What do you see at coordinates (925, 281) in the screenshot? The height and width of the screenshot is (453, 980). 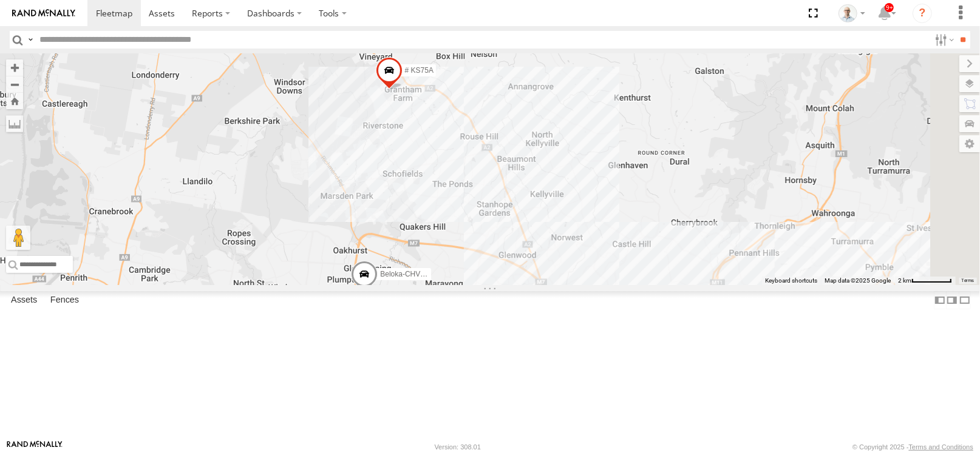 I see `button: Map Scale: 2 km per 63 pixels` at bounding box center [925, 281].